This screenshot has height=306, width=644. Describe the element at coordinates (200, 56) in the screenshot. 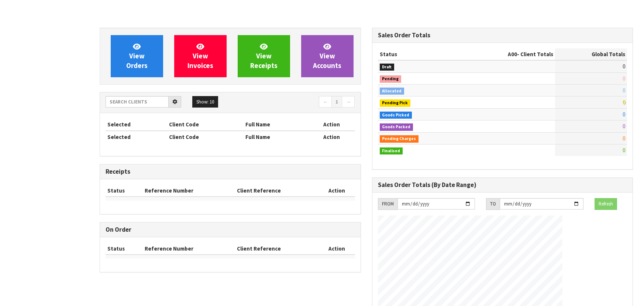

I see `a: ViewInvoices` at that location.